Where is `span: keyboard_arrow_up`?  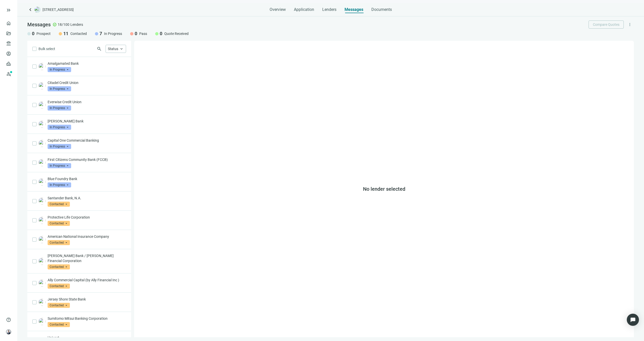 span: keyboard_arrow_up is located at coordinates (121, 49).